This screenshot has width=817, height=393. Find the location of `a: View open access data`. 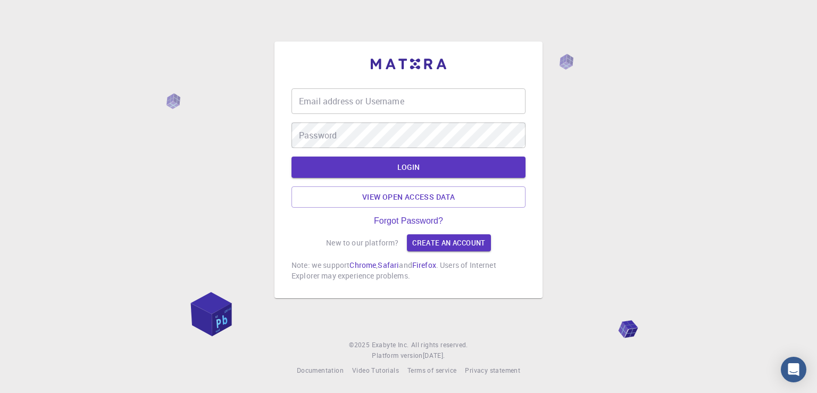

a: View open access data is located at coordinates (409, 197).